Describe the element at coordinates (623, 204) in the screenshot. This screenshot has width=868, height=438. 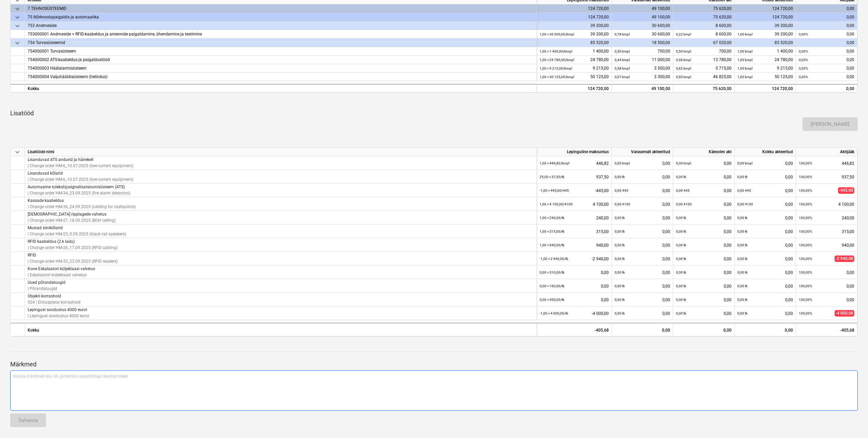
I see `small: 0,00 4100` at that location.